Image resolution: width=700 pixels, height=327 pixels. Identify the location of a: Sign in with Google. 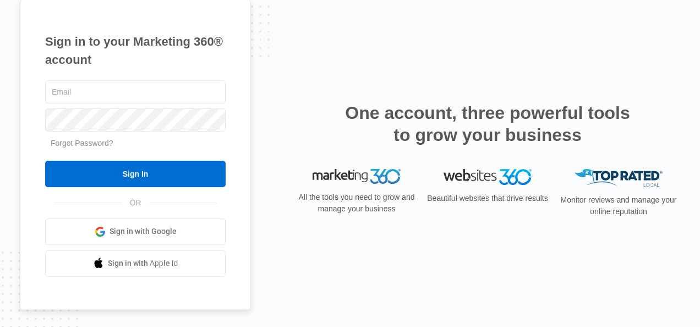
(135, 232).